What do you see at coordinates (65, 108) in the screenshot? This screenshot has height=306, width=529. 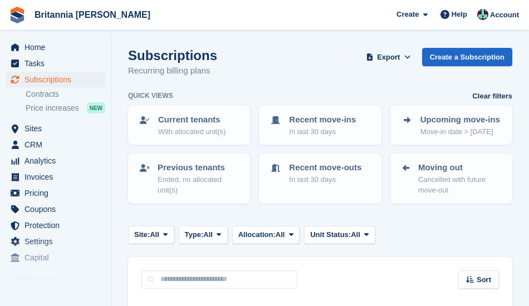 I see `a: Price increases NEW` at bounding box center [65, 108].